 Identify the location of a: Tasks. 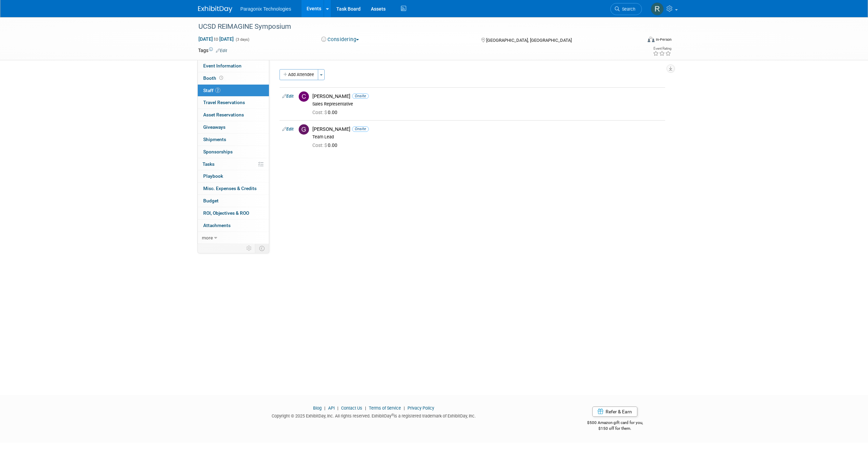
(233, 164).